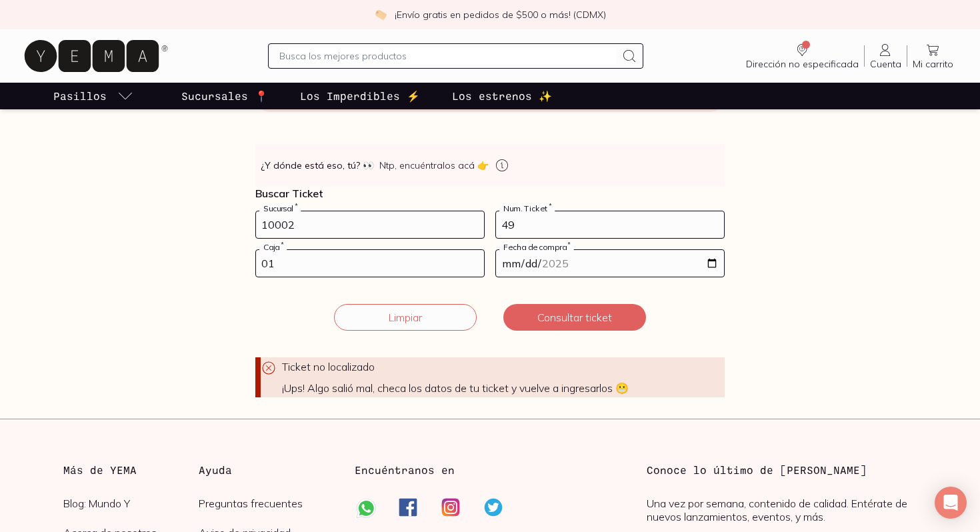  I want to click on h3: Ayuda, so click(266, 470).